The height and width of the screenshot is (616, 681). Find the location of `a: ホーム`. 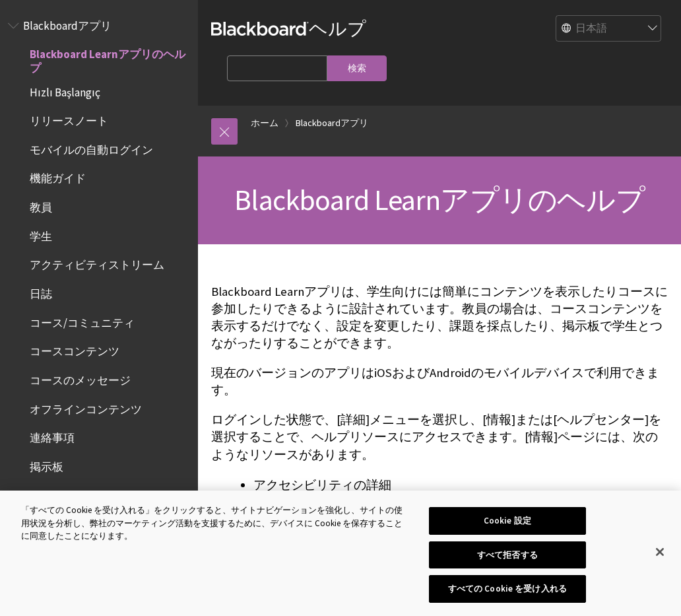

a: ホーム is located at coordinates (265, 123).